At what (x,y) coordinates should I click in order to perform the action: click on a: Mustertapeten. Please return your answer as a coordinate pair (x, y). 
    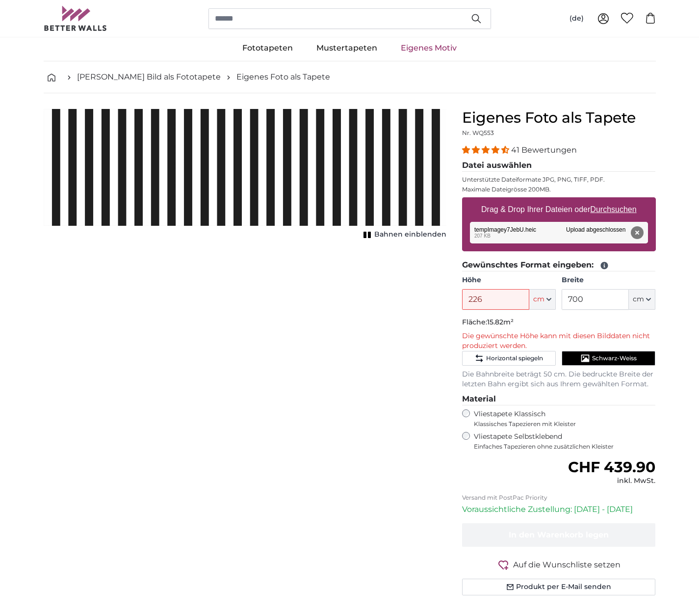
    Looking at the image, I should click on (347, 48).